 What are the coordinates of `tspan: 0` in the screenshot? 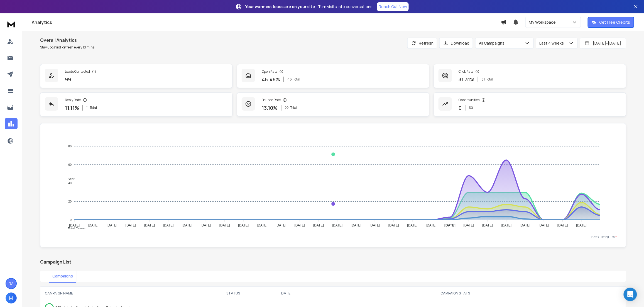 It's located at (71, 220).